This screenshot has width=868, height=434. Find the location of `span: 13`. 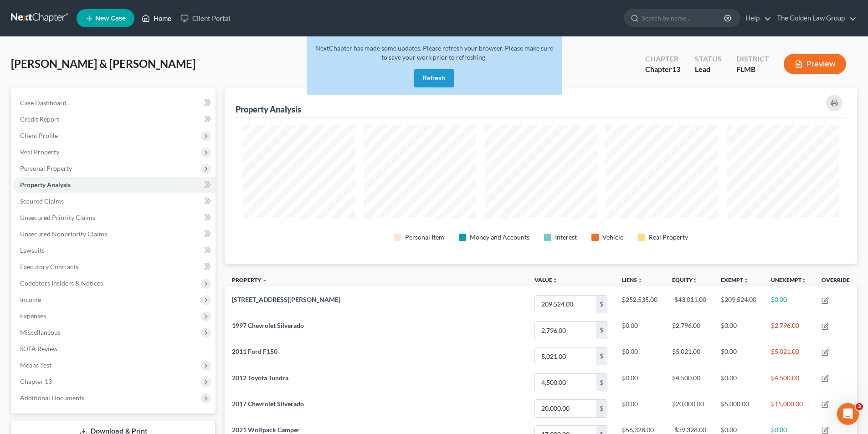

span: 13 is located at coordinates (676, 69).